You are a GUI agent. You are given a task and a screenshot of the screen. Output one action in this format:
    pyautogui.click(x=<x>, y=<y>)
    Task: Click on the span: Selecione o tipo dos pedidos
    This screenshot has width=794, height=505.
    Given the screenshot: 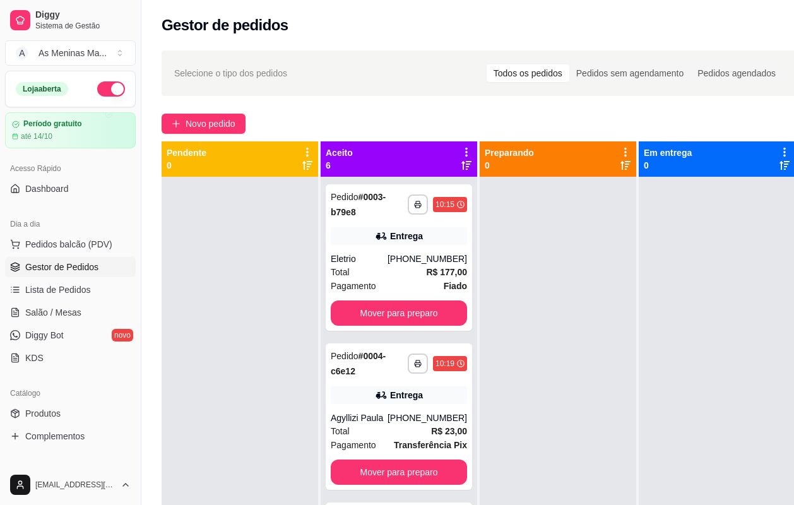 What is the action you would take?
    pyautogui.click(x=230, y=73)
    